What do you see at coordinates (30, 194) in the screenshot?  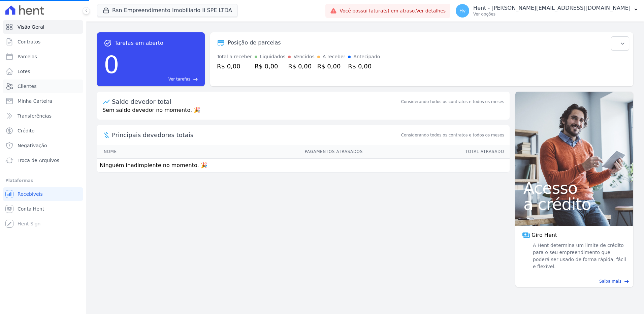 I see `span: Recebíveis` at bounding box center [30, 194].